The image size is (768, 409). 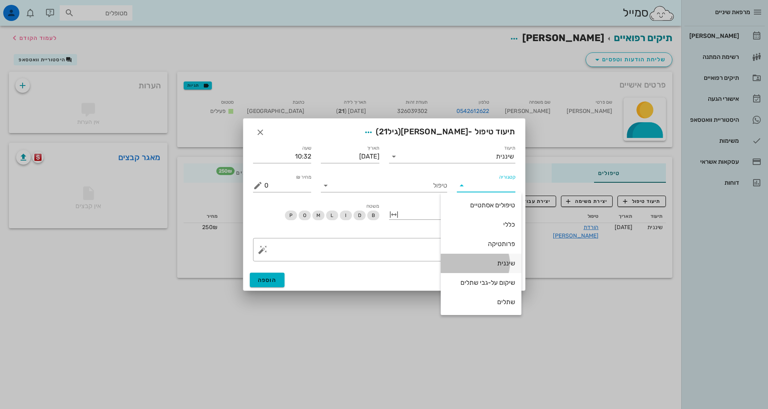 I want to click on button: הוספה, so click(x=267, y=280).